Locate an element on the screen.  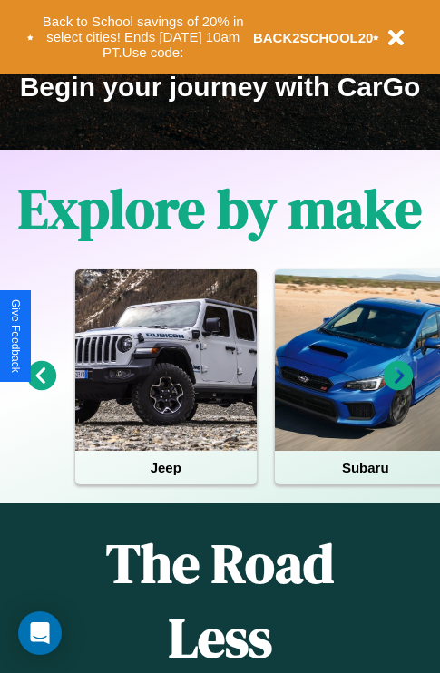
div: Open Intercom Messenger is located at coordinates (40, 633).